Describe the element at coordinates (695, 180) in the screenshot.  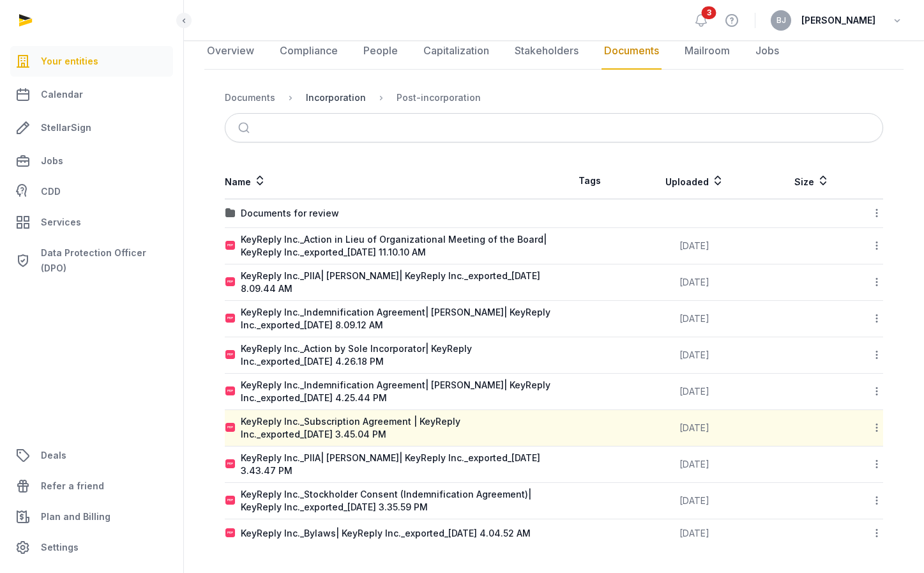
I see `th: Uploaded` at that location.